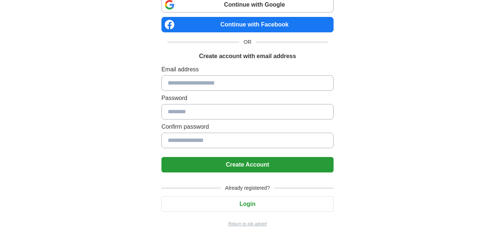 The height and width of the screenshot is (239, 495). Describe the element at coordinates (247, 56) in the screenshot. I see `h1: Create account with email address` at that location.